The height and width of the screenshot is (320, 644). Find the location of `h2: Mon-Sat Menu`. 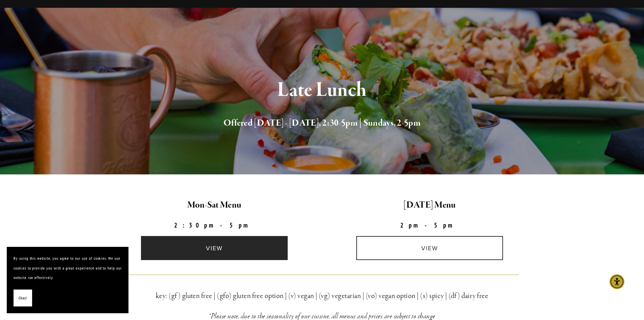

h2: Mon-Sat Menu is located at coordinates (215, 205).